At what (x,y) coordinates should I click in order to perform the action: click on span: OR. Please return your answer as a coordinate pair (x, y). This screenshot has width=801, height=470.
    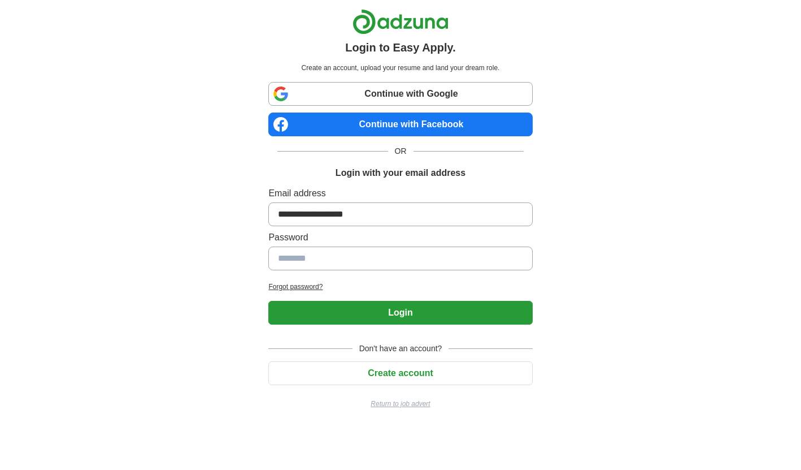
    Looking at the image, I should click on (401, 151).